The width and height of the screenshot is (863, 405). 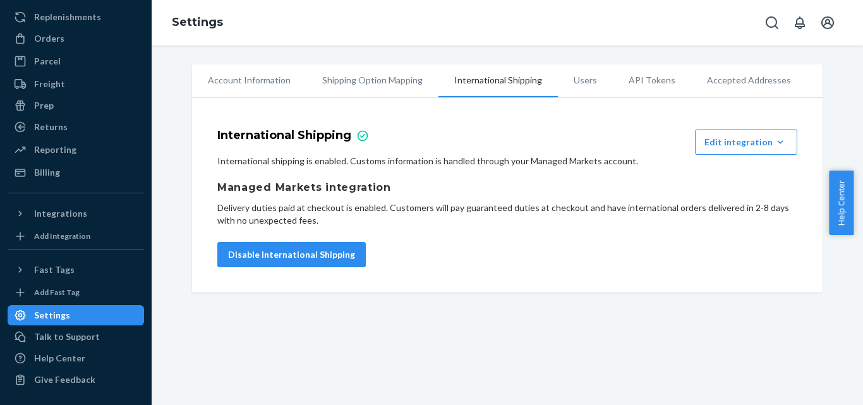 I want to click on div: Returns, so click(x=51, y=127).